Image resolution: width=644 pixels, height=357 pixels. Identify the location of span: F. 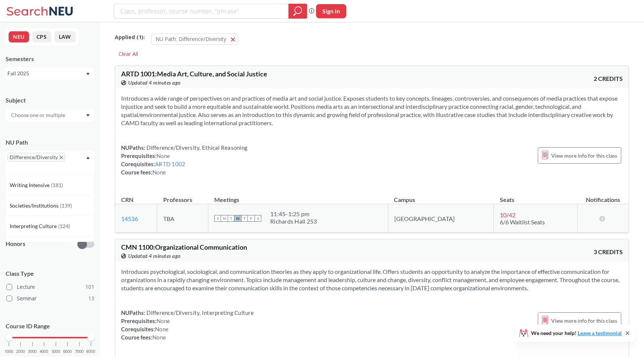
(251, 219).